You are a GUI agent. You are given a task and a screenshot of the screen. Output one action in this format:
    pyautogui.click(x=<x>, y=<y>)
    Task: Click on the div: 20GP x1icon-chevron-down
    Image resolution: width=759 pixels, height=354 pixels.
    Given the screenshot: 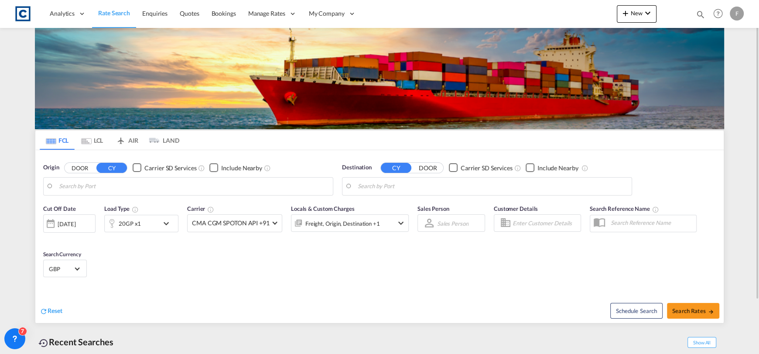 What is the action you would take?
    pyautogui.click(x=141, y=223)
    